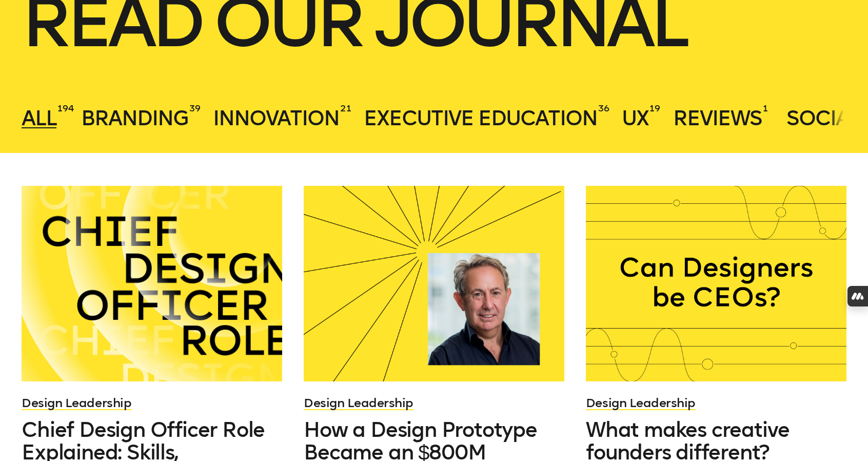  Describe the element at coordinates (195, 108) in the screenshot. I see `sup: 39` at that location.